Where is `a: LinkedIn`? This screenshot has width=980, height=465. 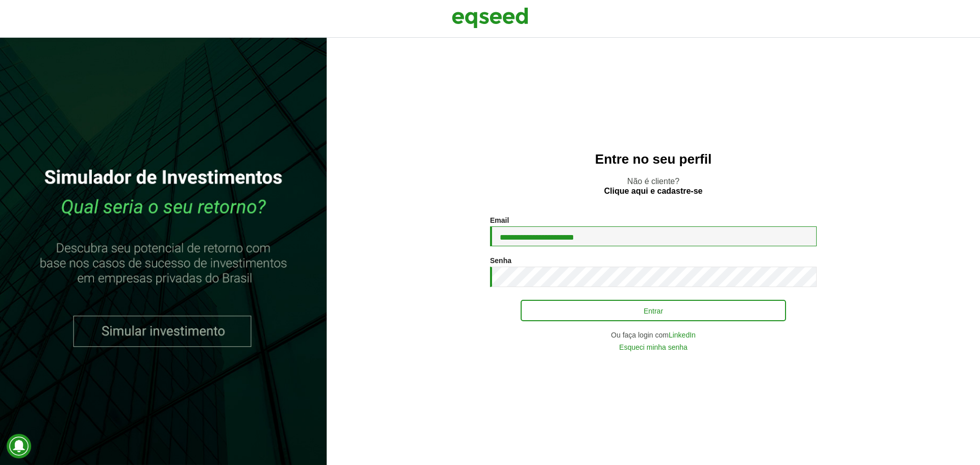 a: LinkedIn is located at coordinates (682, 335).